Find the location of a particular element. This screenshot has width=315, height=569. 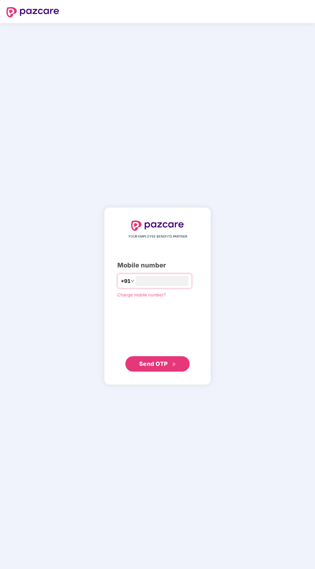

a: Change mobile number? is located at coordinates (141, 295).